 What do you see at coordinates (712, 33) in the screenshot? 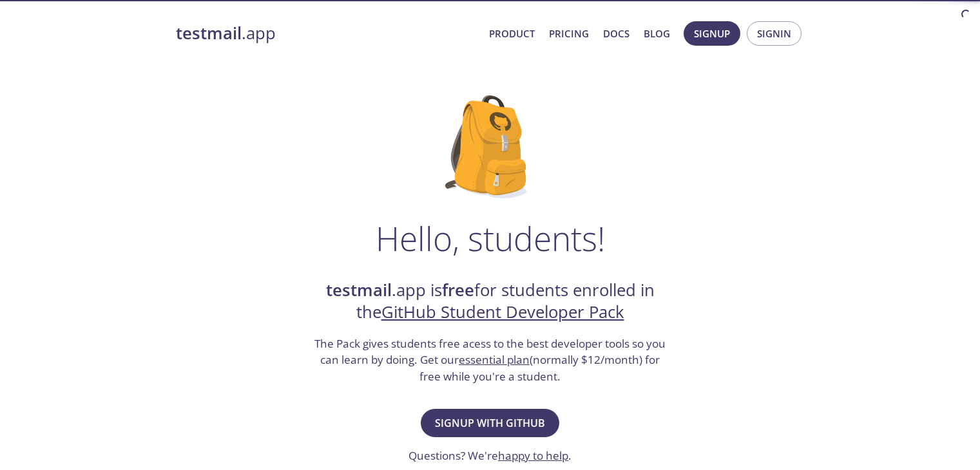
I see `span: Signup` at bounding box center [712, 33].